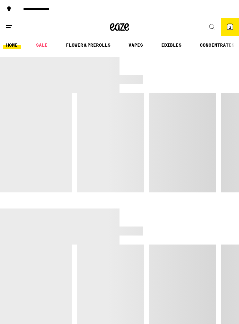 The width and height of the screenshot is (239, 324). What do you see at coordinates (230, 27) in the screenshot?
I see `span: 2` at bounding box center [230, 27].